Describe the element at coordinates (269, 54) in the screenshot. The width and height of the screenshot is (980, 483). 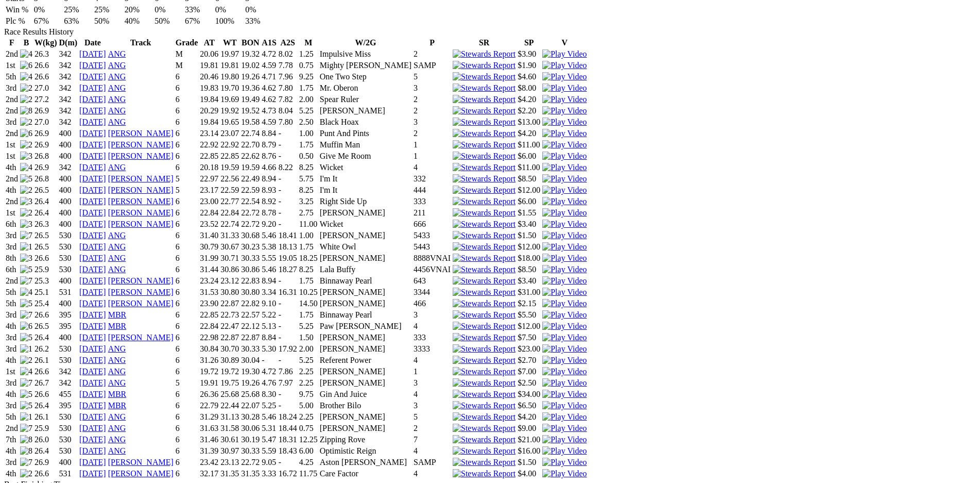
I see `td: 4.72` at that location.